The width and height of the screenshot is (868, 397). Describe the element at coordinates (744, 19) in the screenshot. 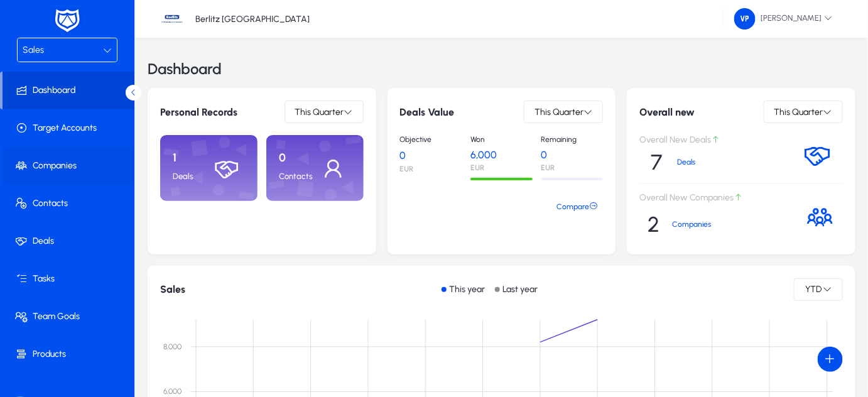

I see `img: 174.png` at that location.